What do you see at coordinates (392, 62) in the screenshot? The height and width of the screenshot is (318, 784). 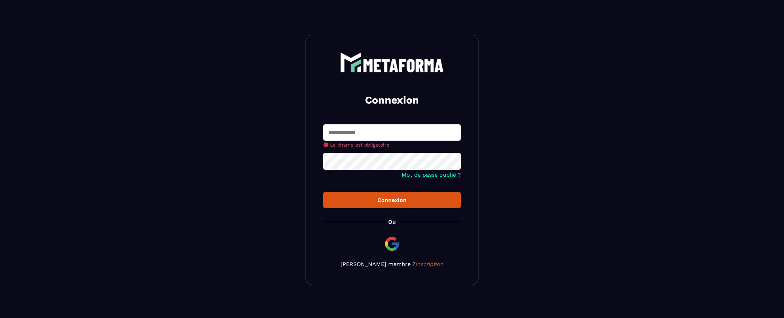 I see `a: logo` at bounding box center [392, 62].